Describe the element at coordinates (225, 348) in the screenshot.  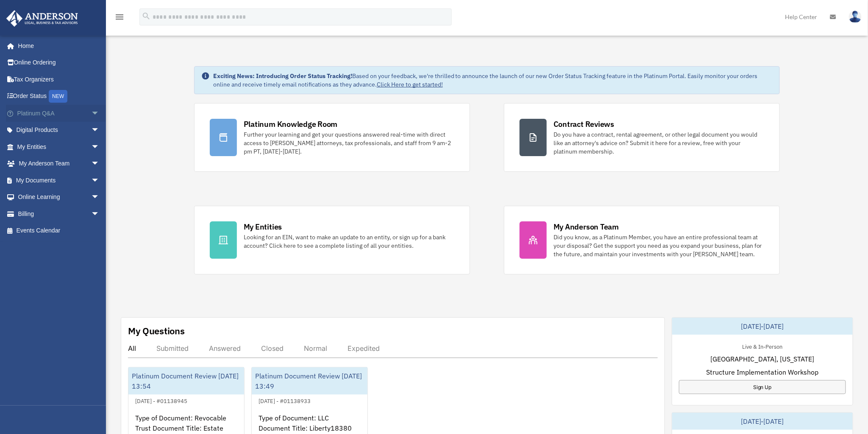
I see `div: Answered` at that location.